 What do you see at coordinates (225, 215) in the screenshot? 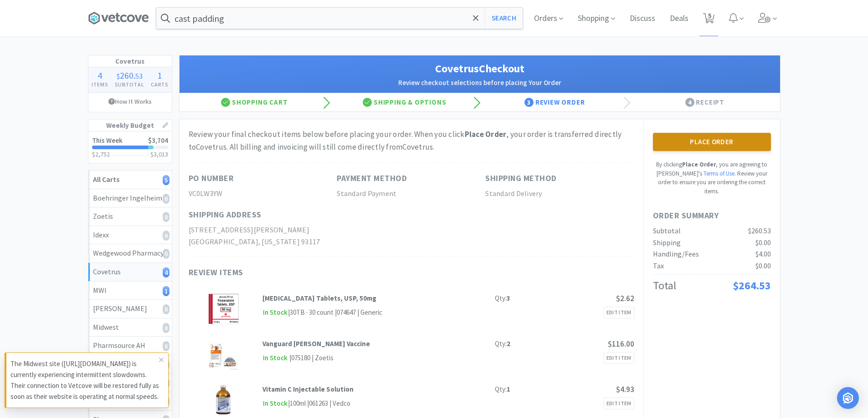
I see `h1: Shipping Address` at bounding box center [225, 215].